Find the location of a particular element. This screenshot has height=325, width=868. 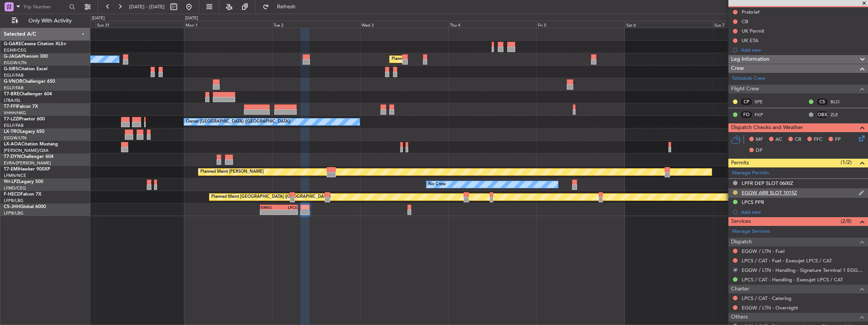

div: LPCS is located at coordinates (288, 207).